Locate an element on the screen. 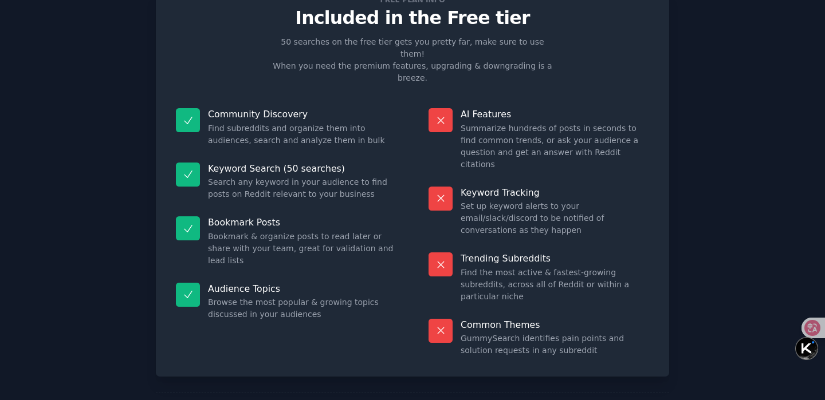  dd: Find the most active & fastest-growing subreddits, across all of Reddit or within a particular niche is located at coordinates (554, 285).